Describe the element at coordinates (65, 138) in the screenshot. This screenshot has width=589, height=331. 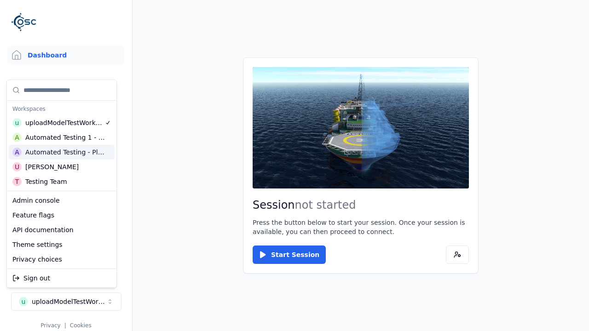
I see `div: Automated Testing 1 - Playwright` at that location.